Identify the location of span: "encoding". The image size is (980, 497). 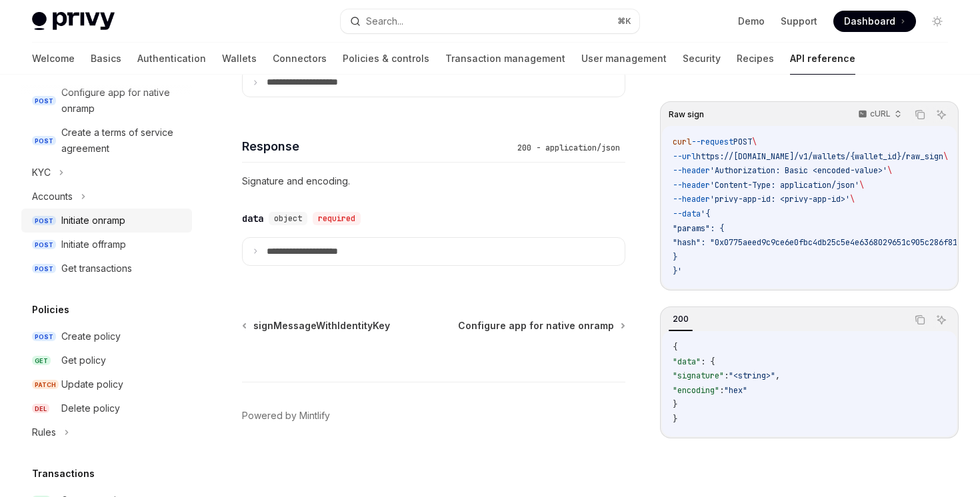
(696, 390).